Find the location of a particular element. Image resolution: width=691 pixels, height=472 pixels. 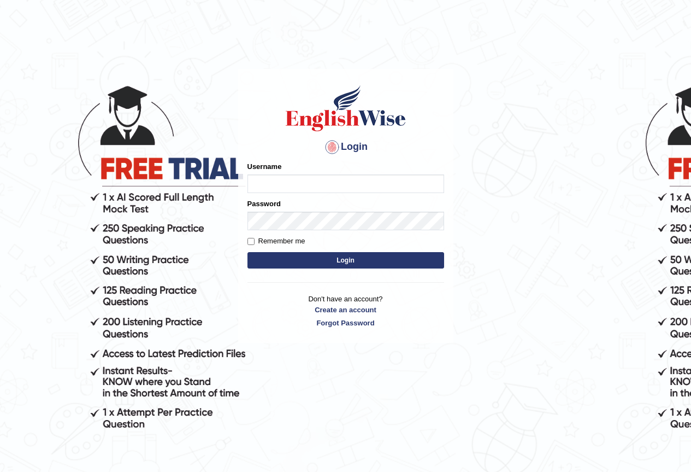

p: Don't have an account? is located at coordinates (346, 310).